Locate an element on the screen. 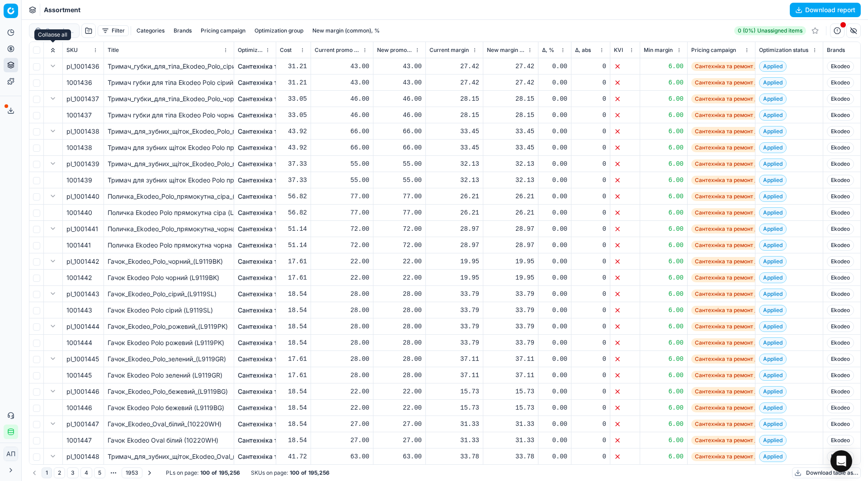 Image resolution: width=868 pixels, height=481 pixels. div: Тримач_для_зубних_щіток_Ekodeo_Polo_прямий_сірий_(L9117SL) is located at coordinates (169, 131).